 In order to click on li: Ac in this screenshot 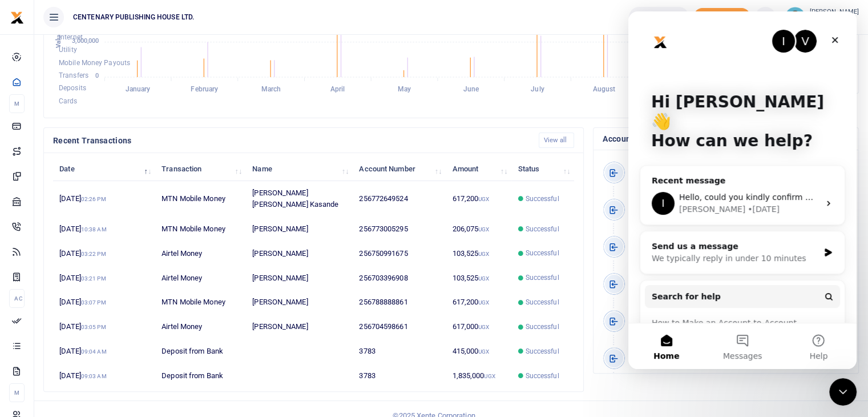, I will do `click(17, 298)`.